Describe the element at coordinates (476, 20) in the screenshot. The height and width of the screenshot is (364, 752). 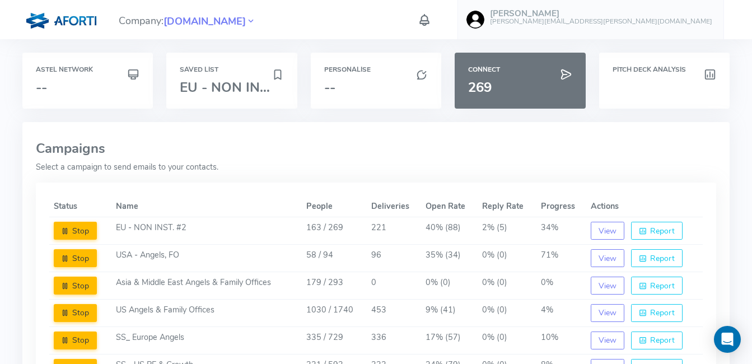
I see `img: user-image` at that location.